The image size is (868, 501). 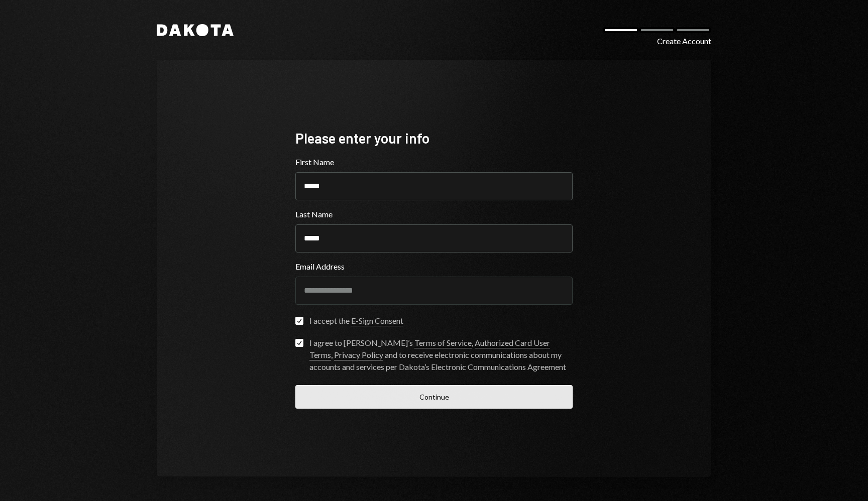 I want to click on div: Create Account, so click(x=684, y=41).